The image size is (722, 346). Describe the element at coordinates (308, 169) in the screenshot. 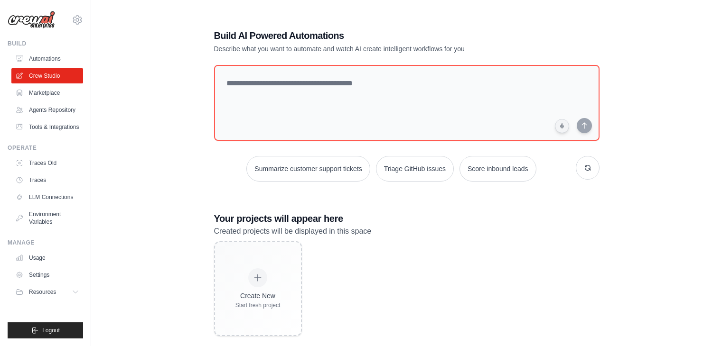

I see `button: Summarize customer support tickets` at that location.